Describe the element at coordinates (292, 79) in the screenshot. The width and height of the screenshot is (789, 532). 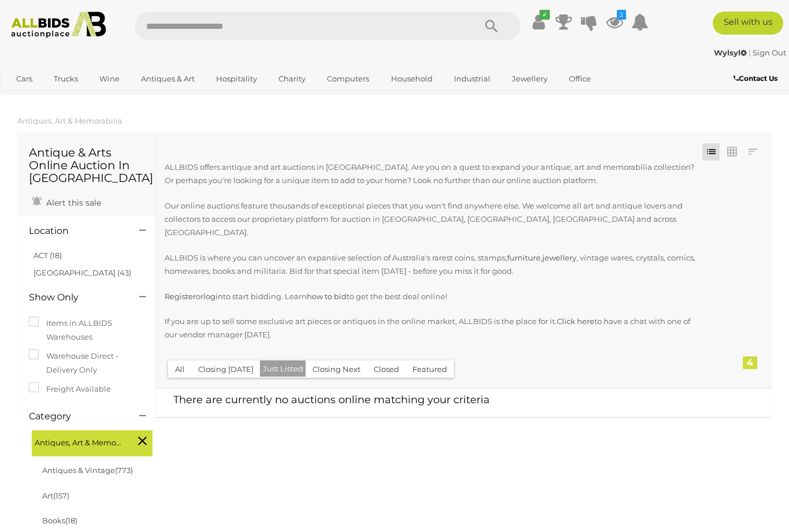
I see `a: Charity` at that location.